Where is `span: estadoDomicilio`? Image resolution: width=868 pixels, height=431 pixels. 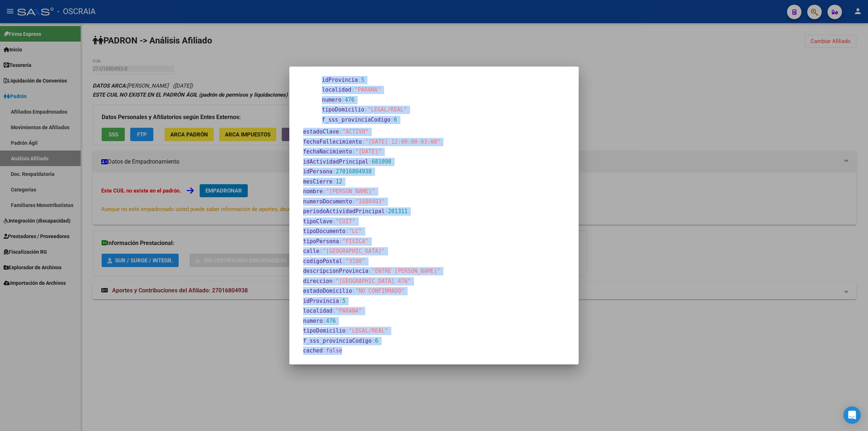
span: estadoDomicilio is located at coordinates (327, 291).